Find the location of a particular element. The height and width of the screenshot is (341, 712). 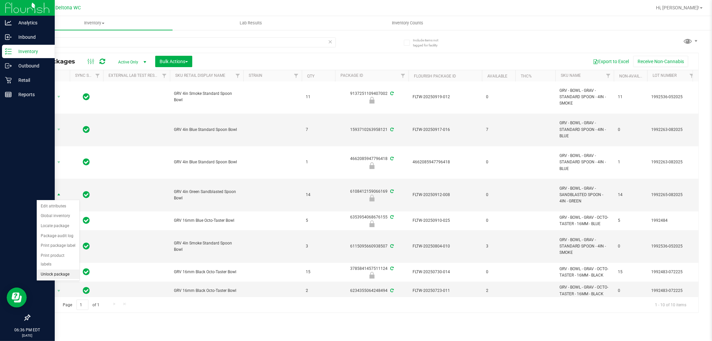

a: Inventory is located at coordinates (94, 23).